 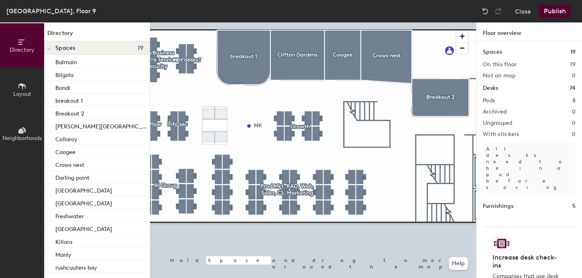 I want to click on h1: 5, so click(x=574, y=206).